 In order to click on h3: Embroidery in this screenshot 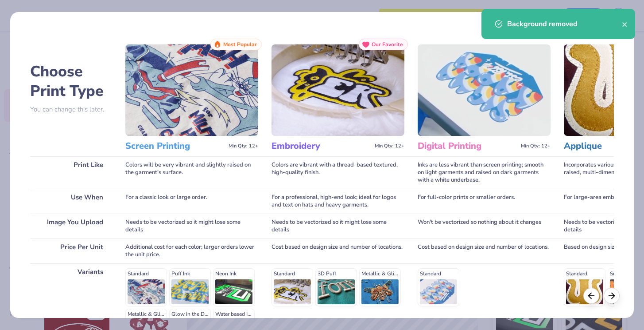, I will do `click(322, 146)`.